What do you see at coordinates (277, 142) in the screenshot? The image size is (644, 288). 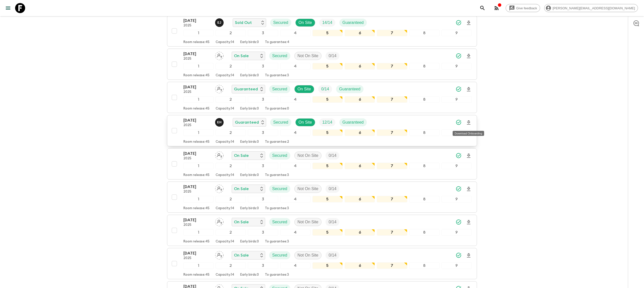 I see `p: To guarantee: 2` at bounding box center [277, 142].